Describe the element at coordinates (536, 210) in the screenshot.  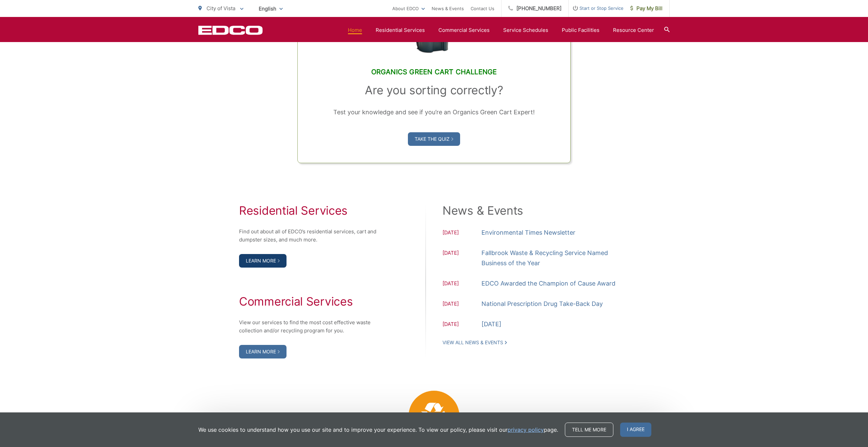
I see `h2: News & Events` at that location.